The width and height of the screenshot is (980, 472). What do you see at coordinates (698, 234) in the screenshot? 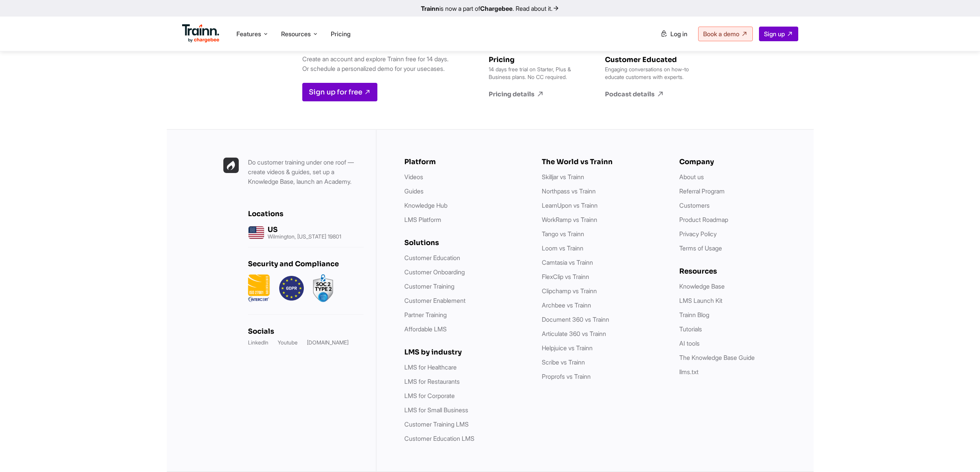
I see `a: Privacy Policy` at bounding box center [698, 234].